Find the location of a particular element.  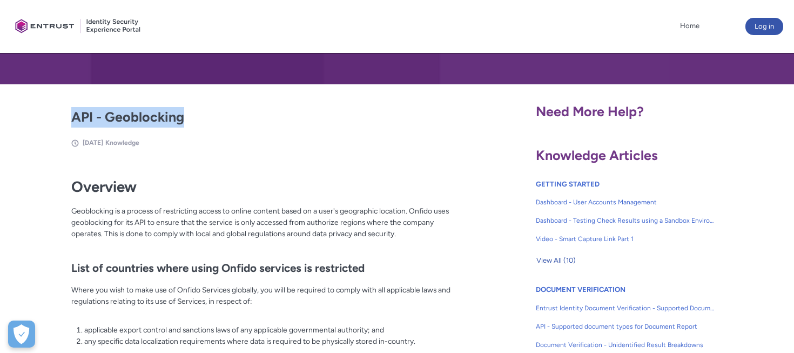

li: Knowledge is located at coordinates (122, 143).